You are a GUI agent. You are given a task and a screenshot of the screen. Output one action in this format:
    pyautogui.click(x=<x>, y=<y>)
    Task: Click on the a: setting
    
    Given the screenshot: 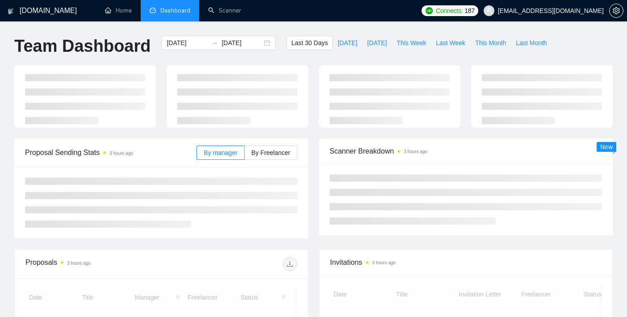 What is the action you would take?
    pyautogui.click(x=617, y=11)
    